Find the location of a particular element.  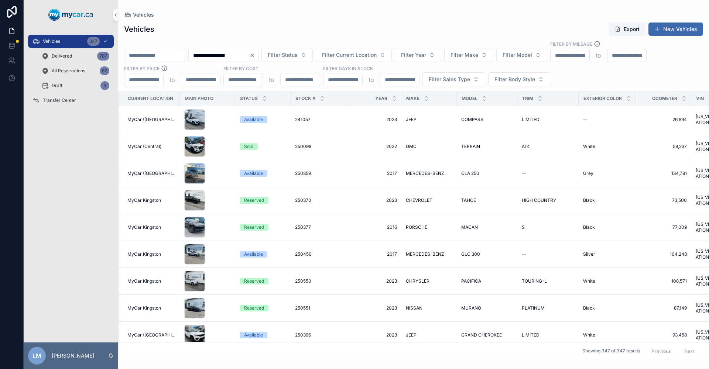

span: PACIFICA is located at coordinates (471, 281).